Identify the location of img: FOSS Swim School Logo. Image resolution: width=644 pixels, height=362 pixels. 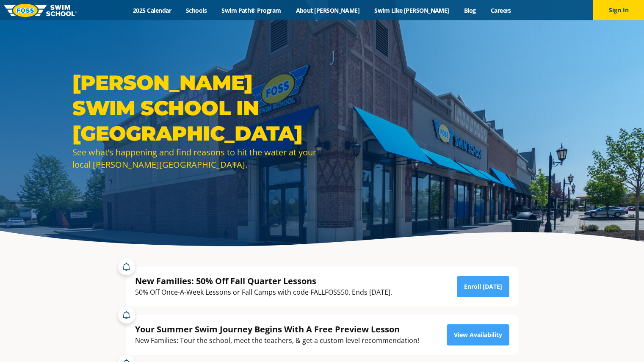
(40, 10).